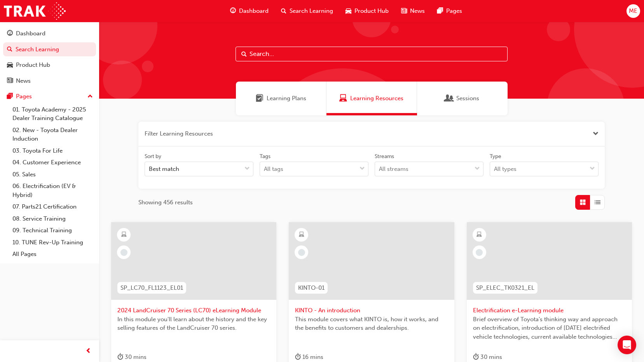 This screenshot has width=644, height=362. What do you see at coordinates (33, 65) in the screenshot?
I see `div: Product Hub` at bounding box center [33, 65].